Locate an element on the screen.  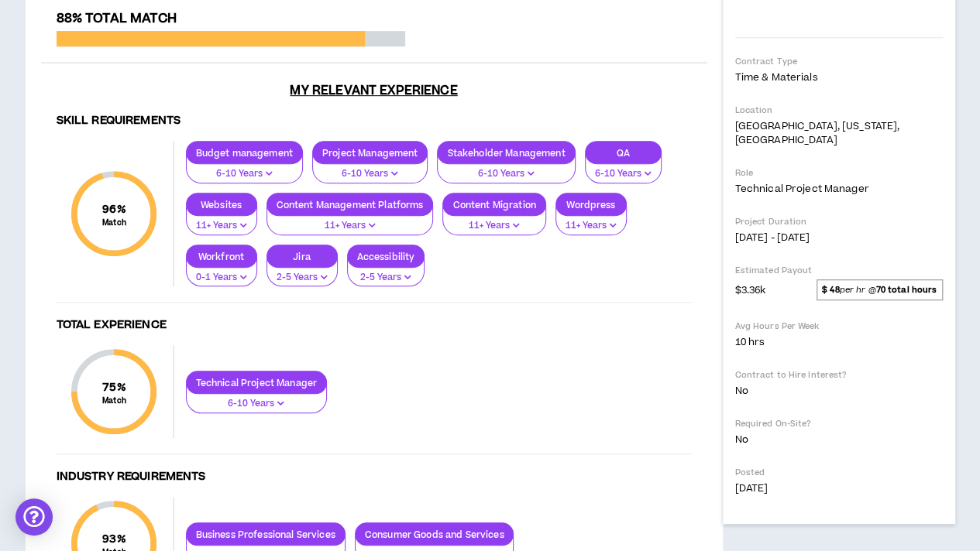
span: Technical Project Manager is located at coordinates (801, 189).